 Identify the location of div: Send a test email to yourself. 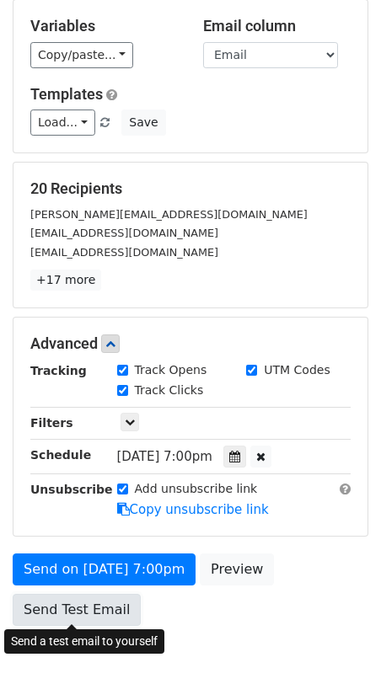
(84, 641).